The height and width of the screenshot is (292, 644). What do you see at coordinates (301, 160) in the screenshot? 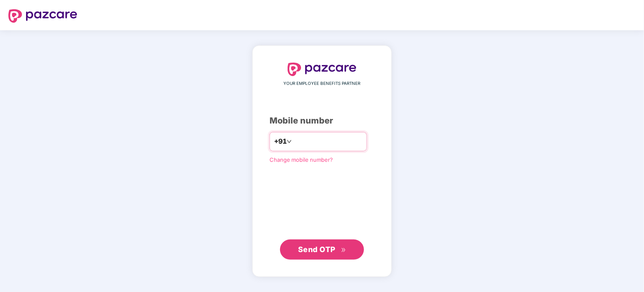
I see `a: Change mobile number?` at bounding box center [301, 160].